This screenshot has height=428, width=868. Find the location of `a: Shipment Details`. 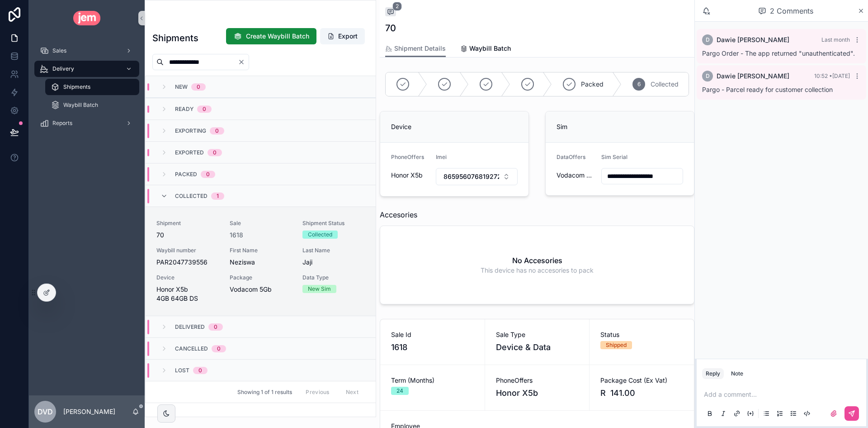

a: Shipment Details is located at coordinates (416, 49).